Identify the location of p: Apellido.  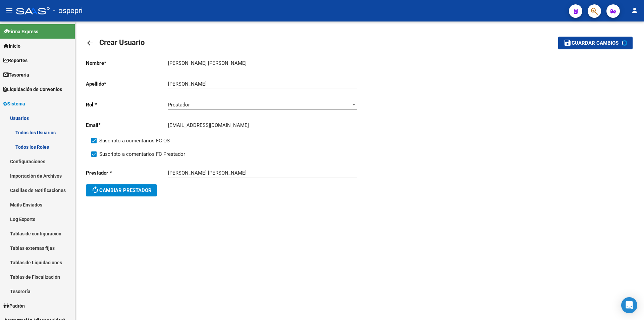
(127, 84).